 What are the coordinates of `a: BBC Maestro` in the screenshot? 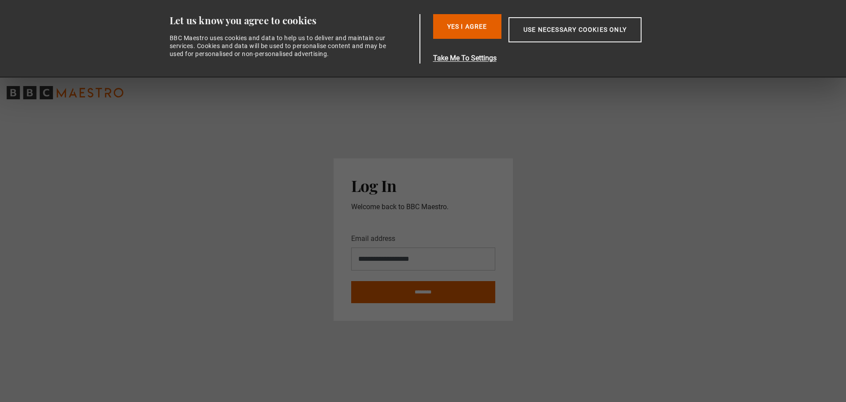 It's located at (65, 93).